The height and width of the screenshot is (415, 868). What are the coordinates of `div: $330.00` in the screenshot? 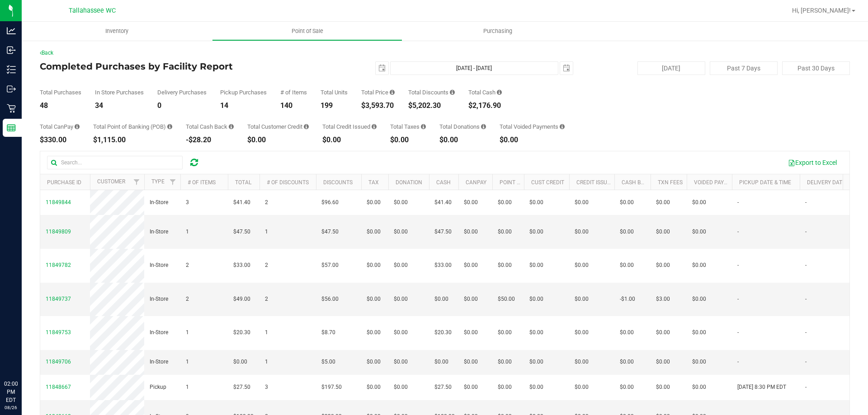 It's located at (60, 140).